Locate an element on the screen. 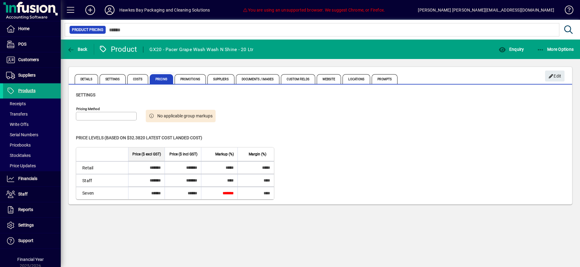  div: GX20 - Pacer Grape Wash Wash N Shine - 20 Ltr is located at coordinates (201, 49).